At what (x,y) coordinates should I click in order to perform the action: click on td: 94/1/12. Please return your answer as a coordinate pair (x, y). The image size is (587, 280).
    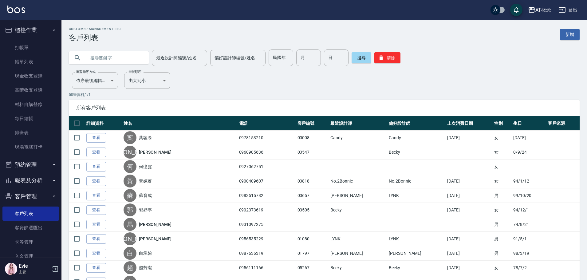
    Looking at the image, I should click on (529, 181).